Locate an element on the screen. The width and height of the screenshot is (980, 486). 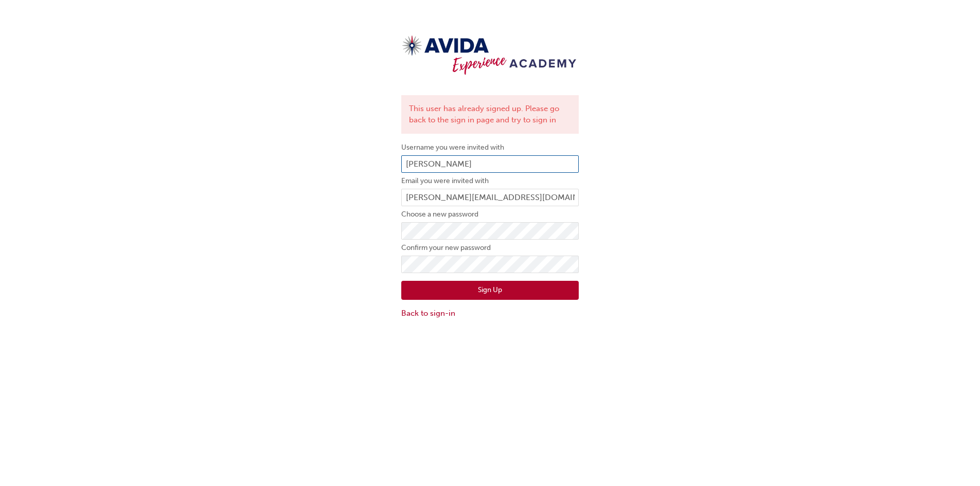
a: Back to sign-in is located at coordinates (490, 313).